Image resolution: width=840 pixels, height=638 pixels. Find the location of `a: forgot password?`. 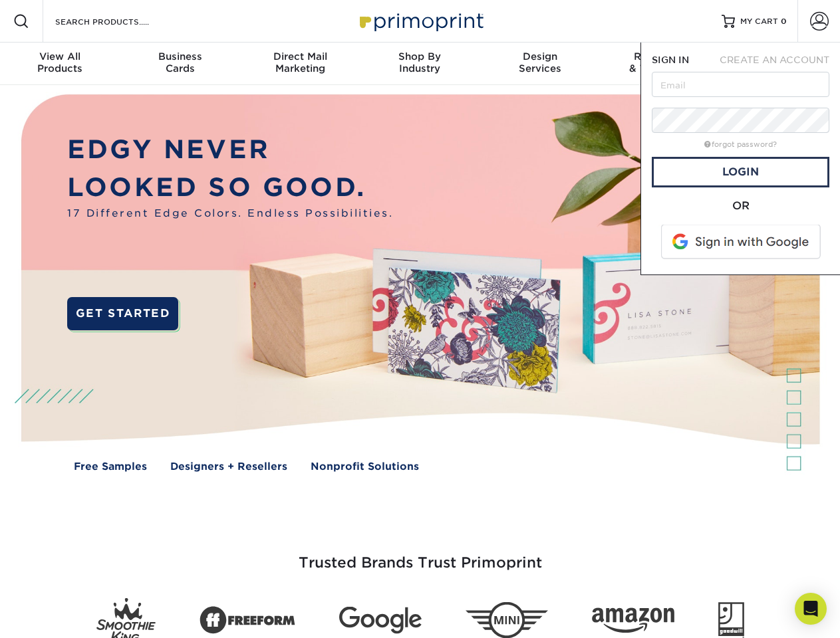

a: forgot password? is located at coordinates (740, 144).